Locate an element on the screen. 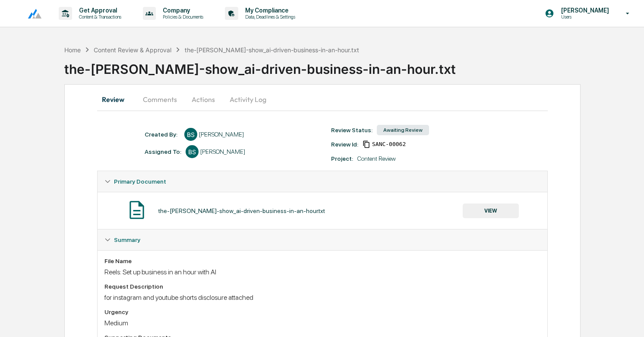 This screenshot has width=644, height=337. span: Primary Document is located at coordinates (140, 182).